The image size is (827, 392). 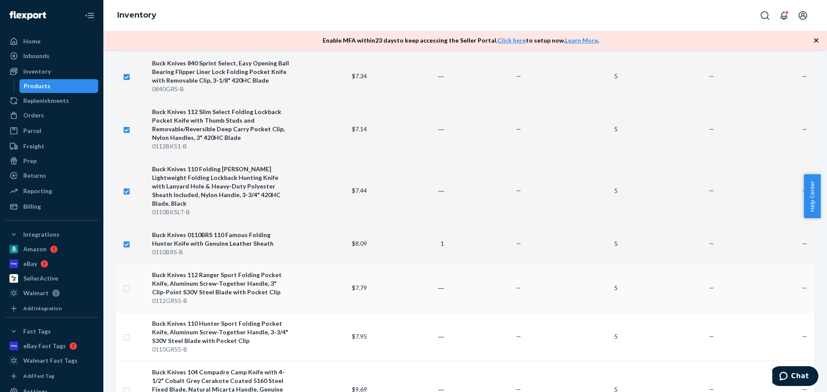 What do you see at coordinates (221, 239) in the screenshot?
I see `div: Buck Knives 0110BRS 110 Famous Folding Hunter Knife with Genuine Leather Sheath` at bounding box center [221, 239].